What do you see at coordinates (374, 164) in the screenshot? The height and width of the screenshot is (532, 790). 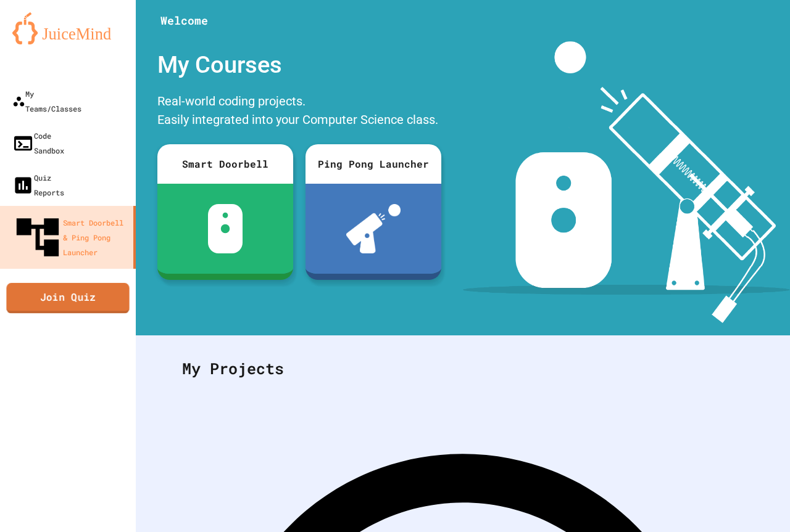 I see `div: Ping Pong Launcher` at bounding box center [374, 164].